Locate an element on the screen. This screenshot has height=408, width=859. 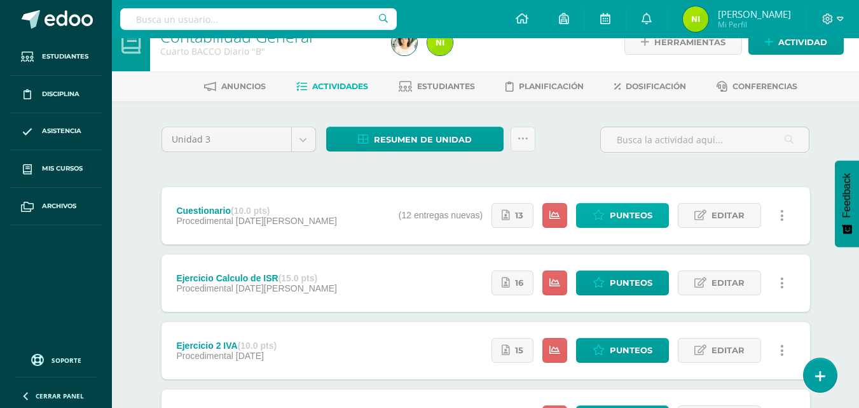
a: Soporte is located at coordinates (56, 359).